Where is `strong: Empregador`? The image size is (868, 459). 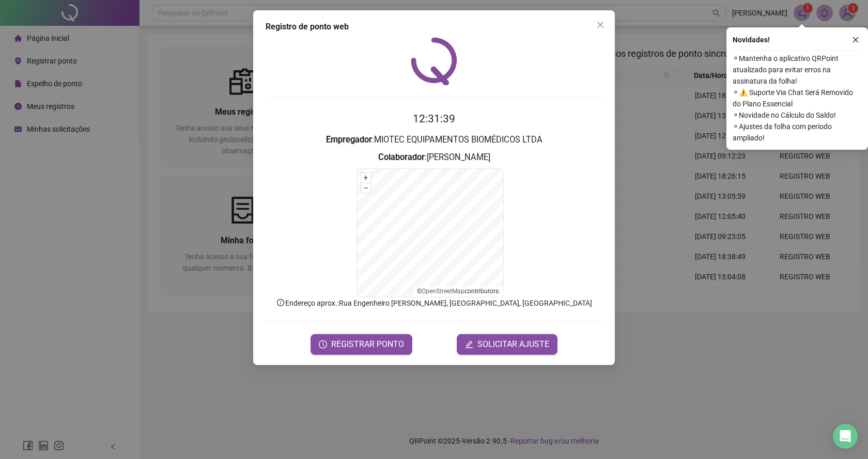
strong: Empregador is located at coordinates (349, 139).